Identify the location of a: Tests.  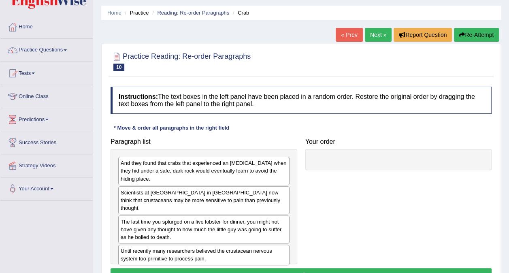
(47, 72).